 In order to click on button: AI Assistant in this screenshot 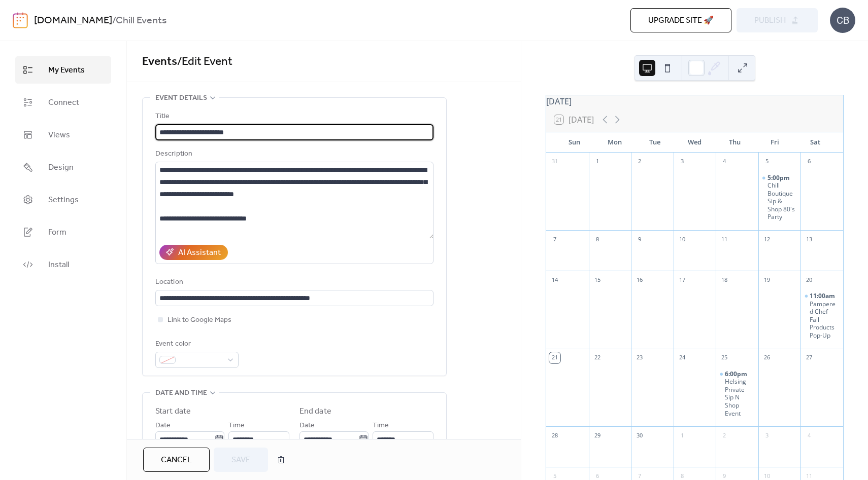, I will do `click(193, 252)`.